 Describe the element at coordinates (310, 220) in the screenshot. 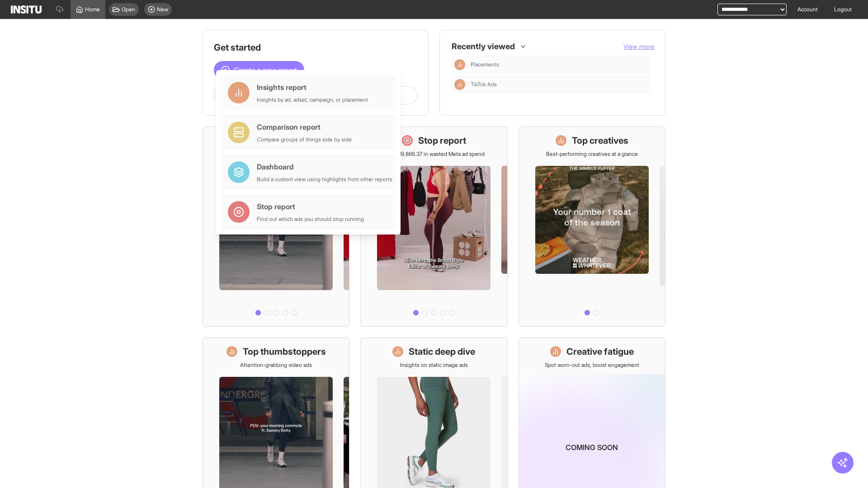

I see `div: Find out which ads you should stop running` at that location.